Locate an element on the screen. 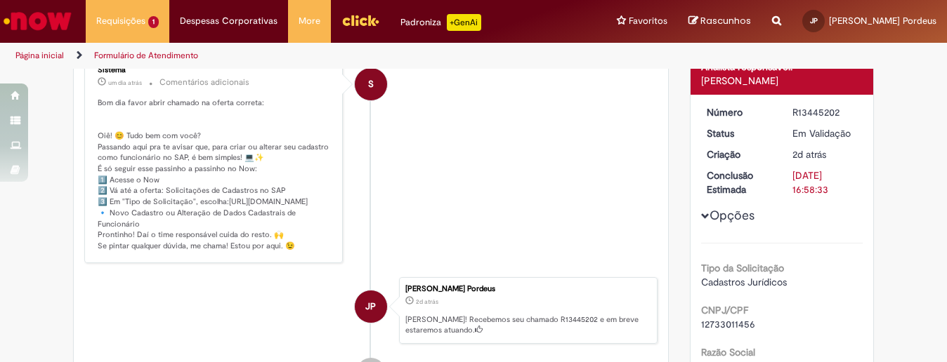 This screenshot has width=947, height=362. b: Tipo da Solicitação is located at coordinates (742, 268).